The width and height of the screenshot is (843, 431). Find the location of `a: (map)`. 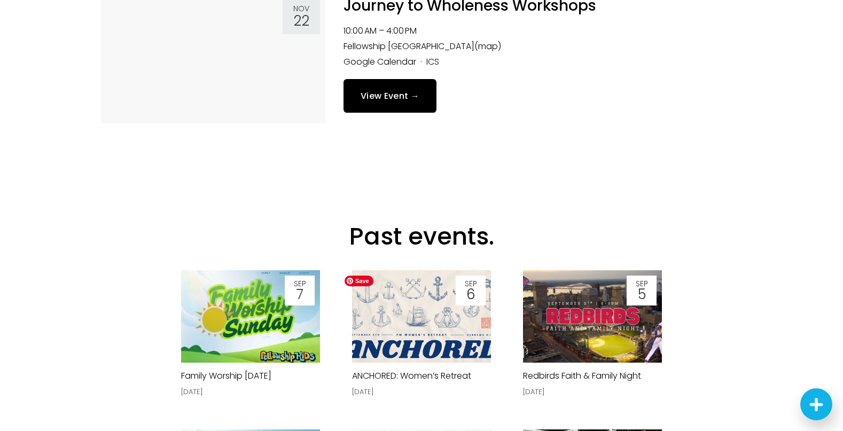

a: (map) is located at coordinates (488, 46).